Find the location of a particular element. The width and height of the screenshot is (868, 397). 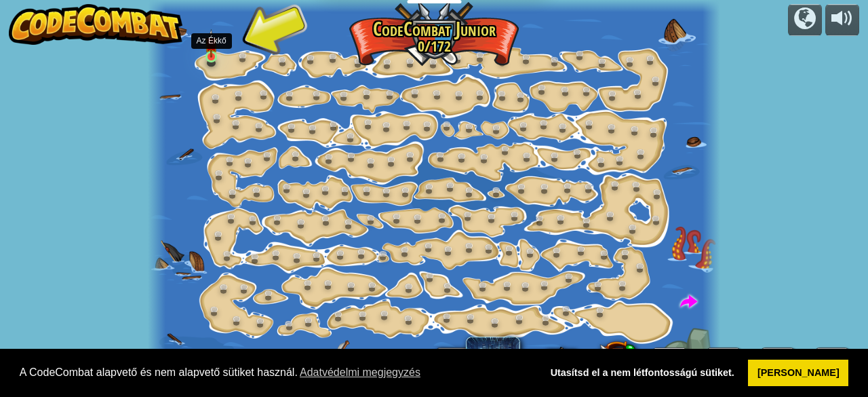

font: A CodeCombat alapvető és nem alapvető sütiket használ. is located at coordinates (159, 371).